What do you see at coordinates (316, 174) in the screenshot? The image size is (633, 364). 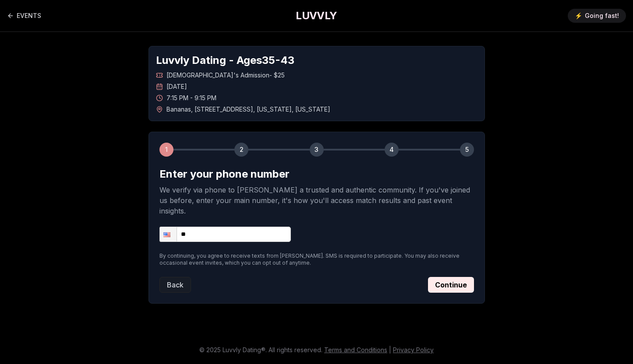 I see `h2: Enter your phone number` at bounding box center [316, 174].